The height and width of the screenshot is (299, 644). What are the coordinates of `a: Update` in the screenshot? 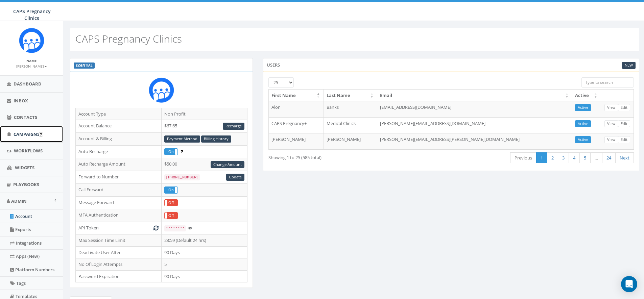 It's located at (236, 177).